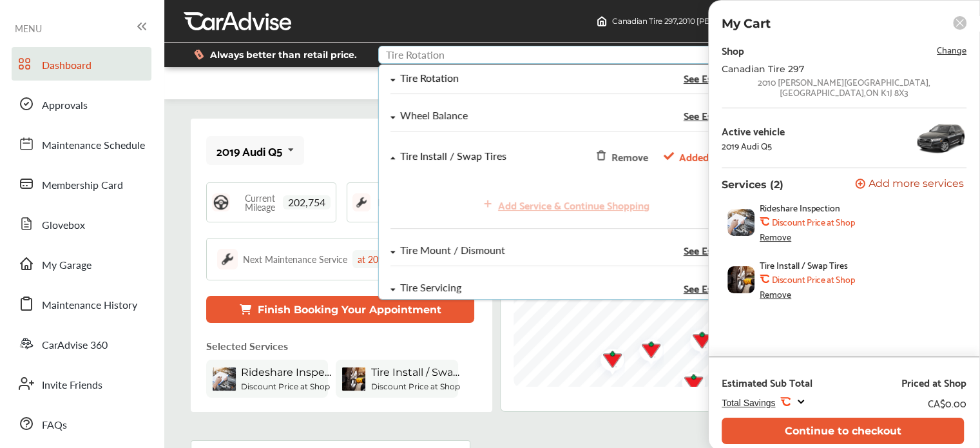  Describe the element at coordinates (83, 186) in the screenshot. I see `span: Membership Card` at that location.